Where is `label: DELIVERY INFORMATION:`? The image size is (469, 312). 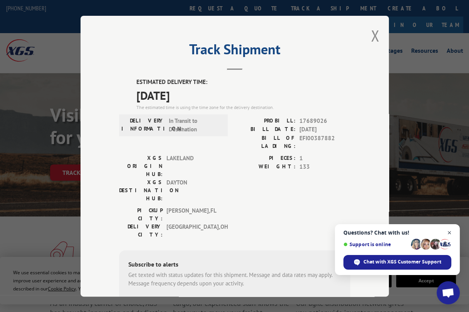 label: DELIVERY INFORMATION: is located at coordinates (143, 125).